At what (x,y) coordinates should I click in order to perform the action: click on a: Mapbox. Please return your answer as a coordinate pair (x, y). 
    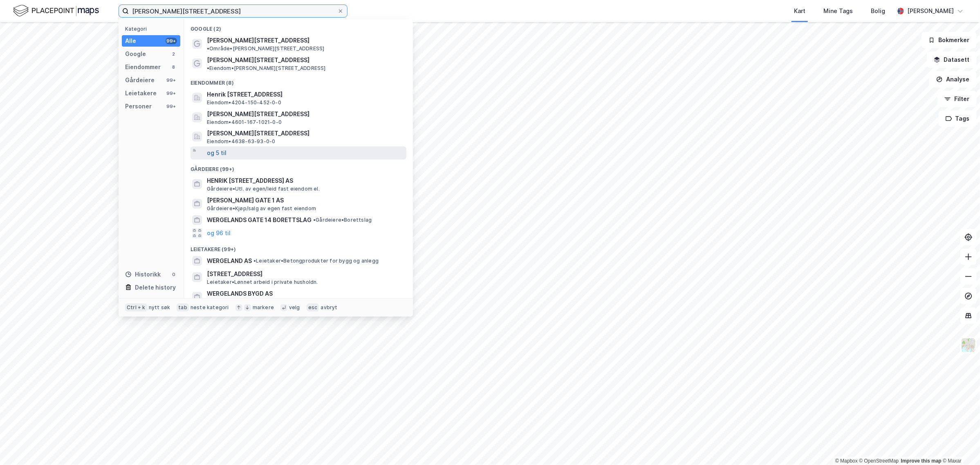
    Looking at the image, I should click on (846, 461).